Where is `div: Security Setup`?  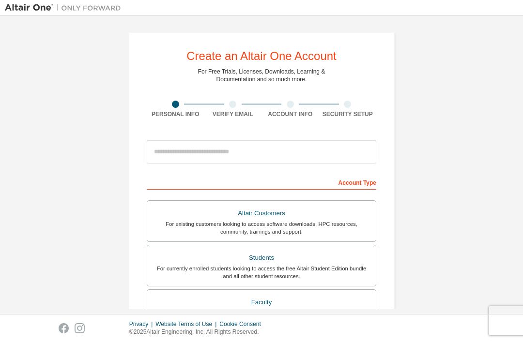 div: Security Setup is located at coordinates (347, 114).